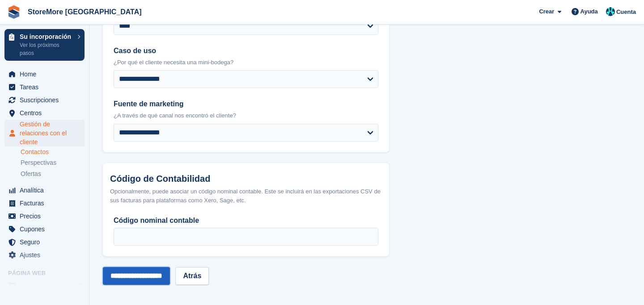  What do you see at coordinates (52, 163) in the screenshot?
I see `a: Perspectivas` at bounding box center [52, 163].